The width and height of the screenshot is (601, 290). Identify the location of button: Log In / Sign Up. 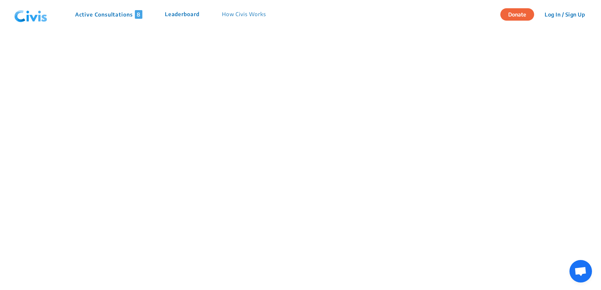
(565, 14).